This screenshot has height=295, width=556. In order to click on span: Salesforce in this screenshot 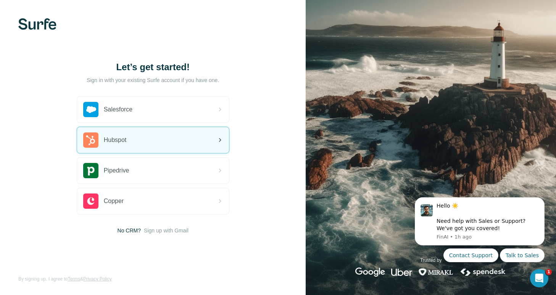, I will do `click(118, 110)`.